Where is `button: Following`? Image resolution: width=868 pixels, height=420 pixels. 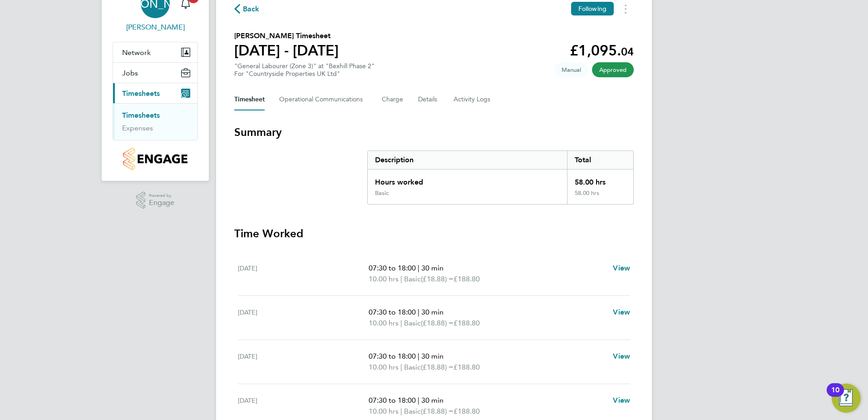 button: Following is located at coordinates (593, 8).